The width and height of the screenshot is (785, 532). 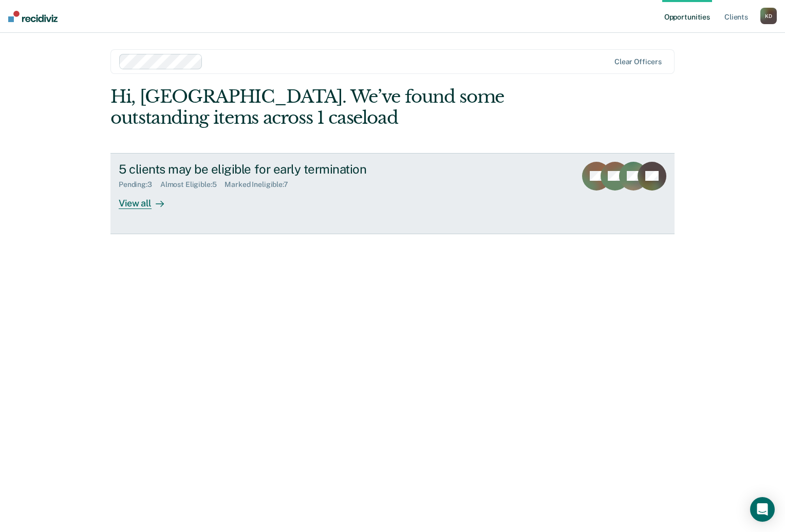 What do you see at coordinates (392, 194) in the screenshot?
I see `a: 5 clients may be eligible for early terminationPending:3Almost Eligible:5Marked Ineligible:7View all` at bounding box center [392, 194].